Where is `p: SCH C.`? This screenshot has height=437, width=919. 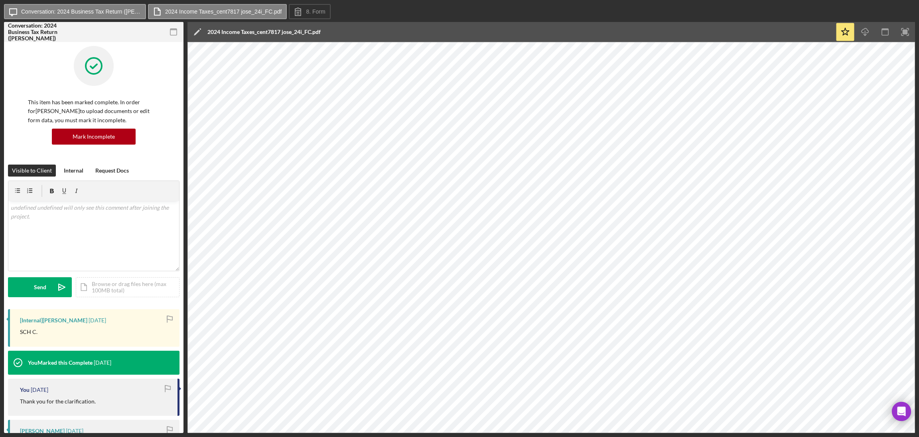
p: SCH C. is located at coordinates (29, 332).